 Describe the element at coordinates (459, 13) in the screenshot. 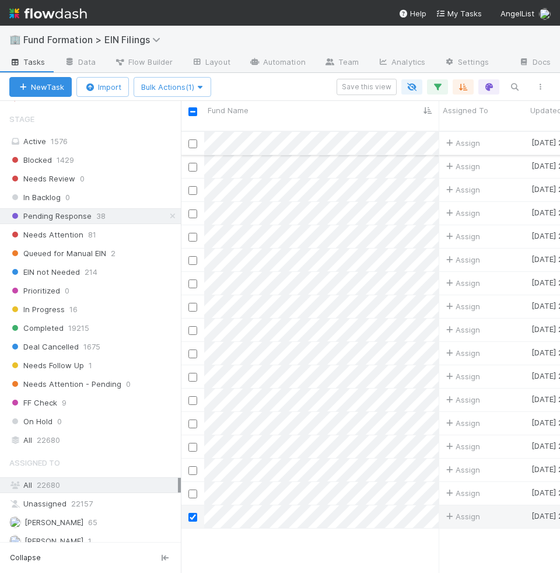

I see `a: My Tasks` at that location.